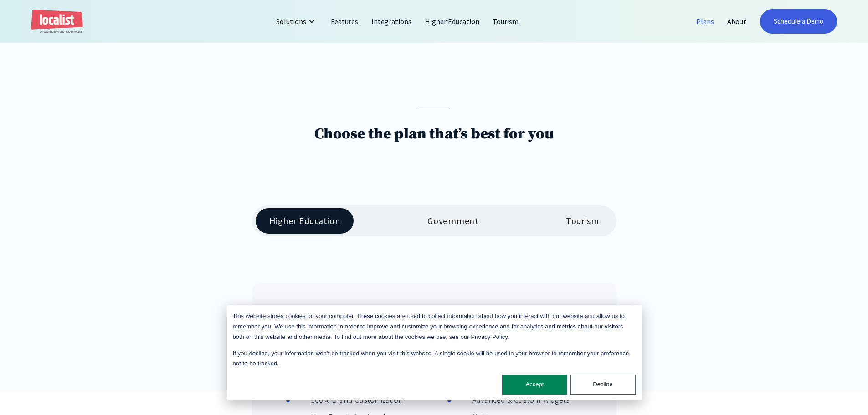  I want to click on div: Higher Education, so click(305, 220).